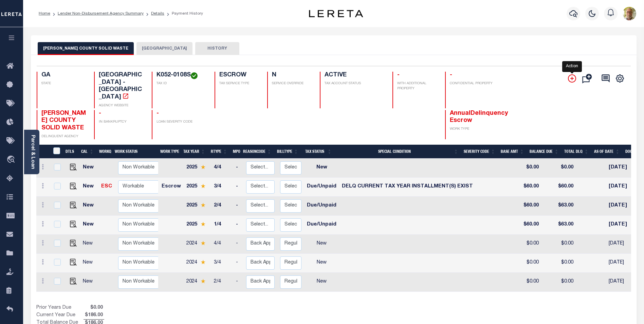 This screenshot has height=324, width=644. Describe the element at coordinates (121, 122) in the screenshot. I see `p: IN BANKRUPTCY` at that location.